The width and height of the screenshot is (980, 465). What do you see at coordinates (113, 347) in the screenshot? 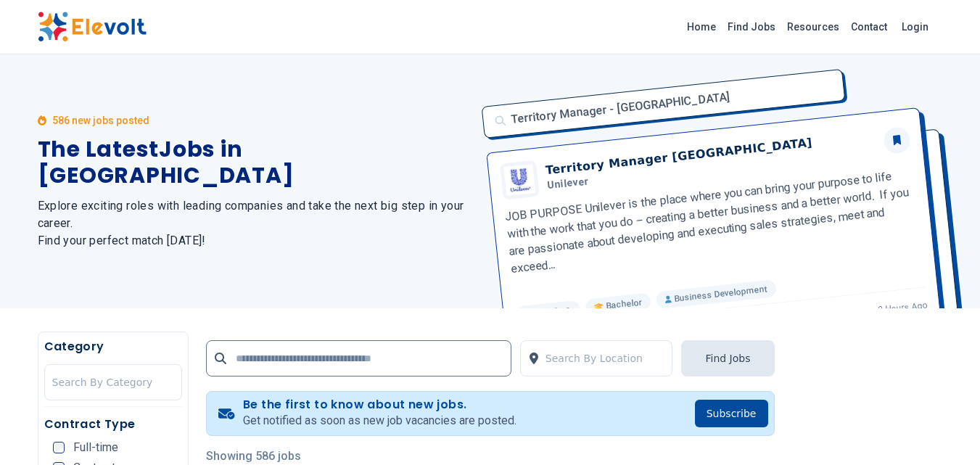
I see `h5: Category` at bounding box center [113, 347].